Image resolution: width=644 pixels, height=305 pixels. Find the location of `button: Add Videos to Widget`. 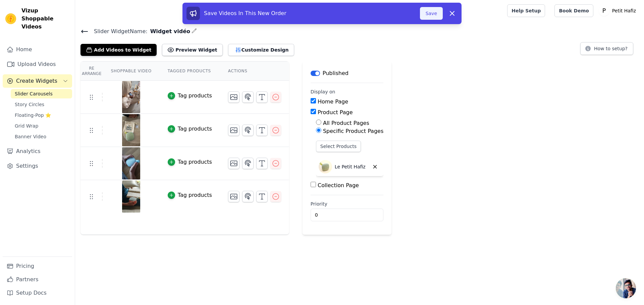

button: Add Videos to Widget is located at coordinates (118, 50).